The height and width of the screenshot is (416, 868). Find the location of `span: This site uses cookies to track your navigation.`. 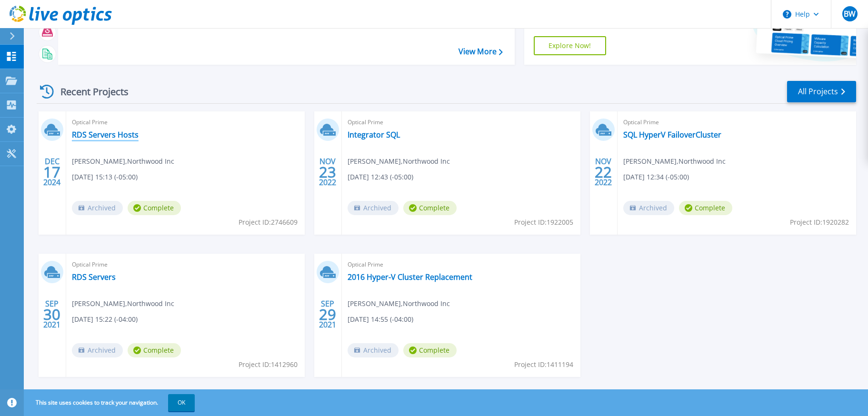

span: This site uses cookies to track your navigation. is located at coordinates (110, 403).